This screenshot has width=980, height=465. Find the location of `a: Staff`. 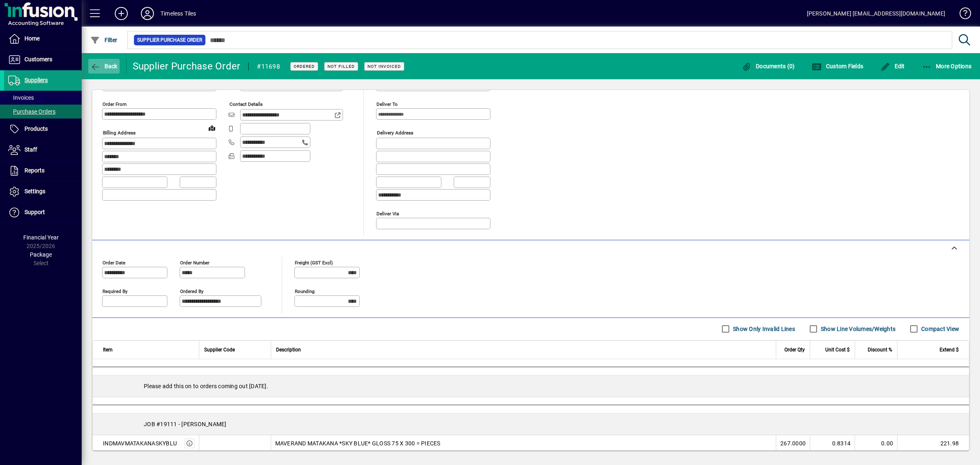

a: Staff is located at coordinates (43, 150).